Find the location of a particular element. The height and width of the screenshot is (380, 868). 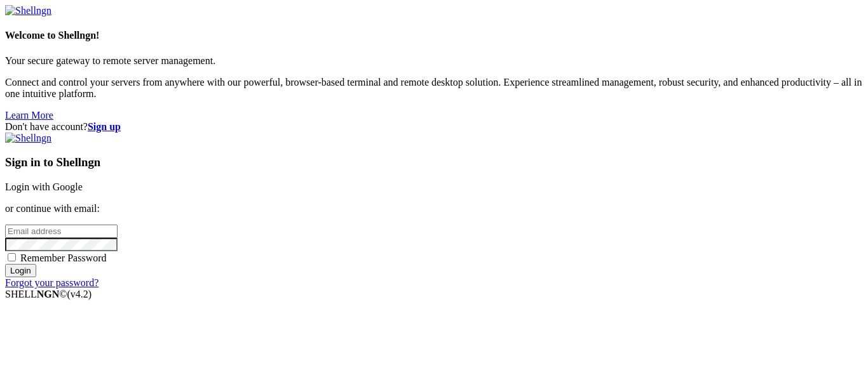

p: or continue with email: is located at coordinates (434, 209).